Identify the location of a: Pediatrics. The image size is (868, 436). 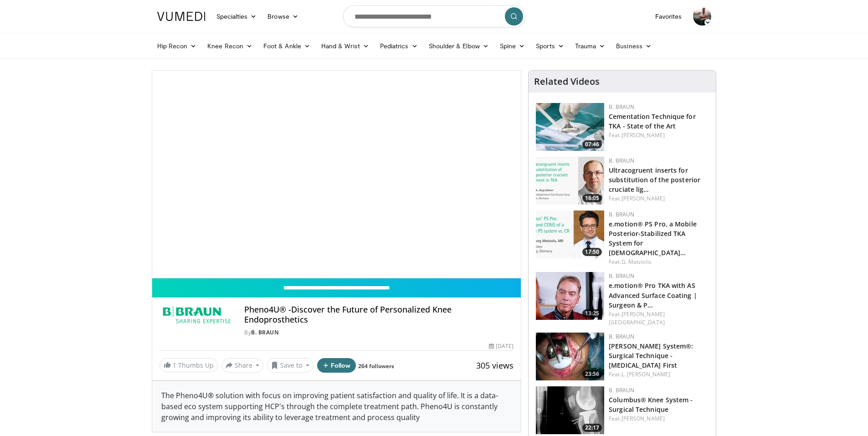
(399, 46).